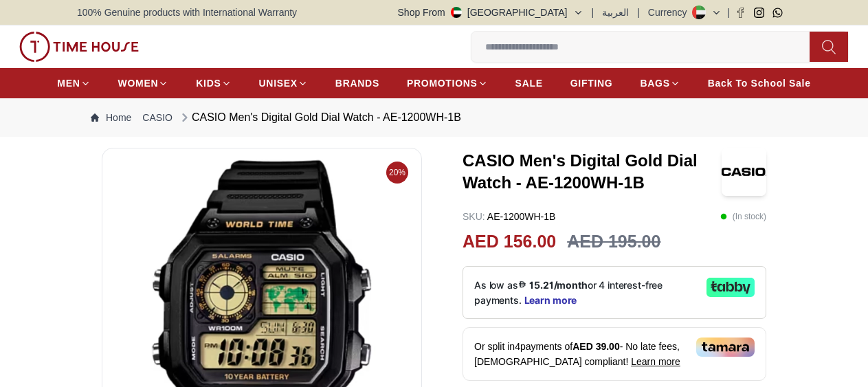 Image resolution: width=868 pixels, height=387 pixels. What do you see at coordinates (357, 83) in the screenshot?
I see `a: BRANDS` at bounding box center [357, 83].